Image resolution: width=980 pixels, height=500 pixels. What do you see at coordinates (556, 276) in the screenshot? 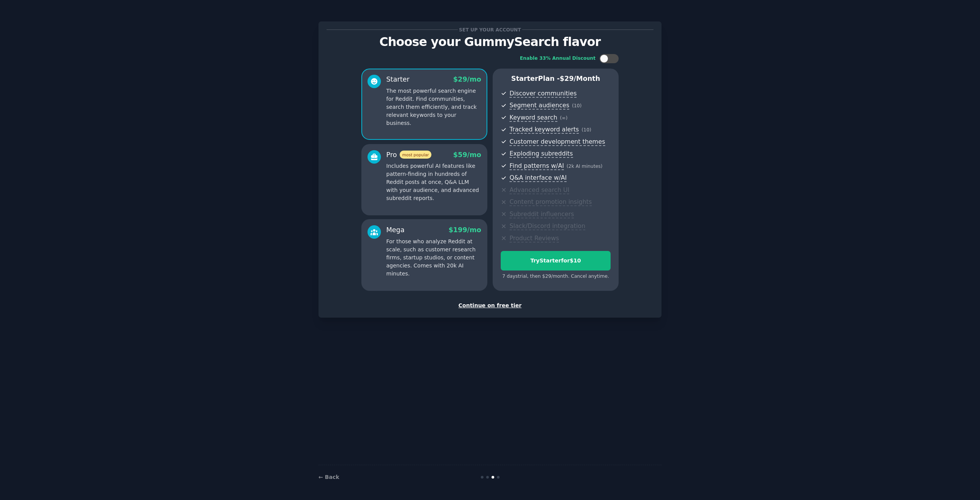
I see `div: 7 days trial, then $ 29 /month . Cancel anytime.` at bounding box center [556, 276].